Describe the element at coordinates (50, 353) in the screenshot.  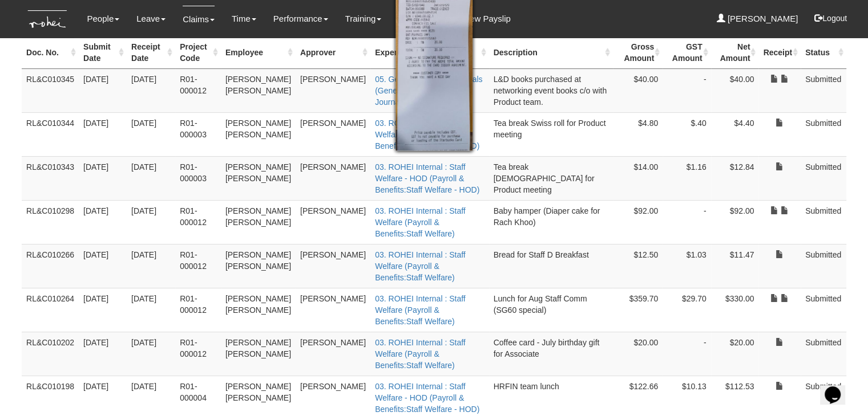
I see `td: RL&C010202` at that location.